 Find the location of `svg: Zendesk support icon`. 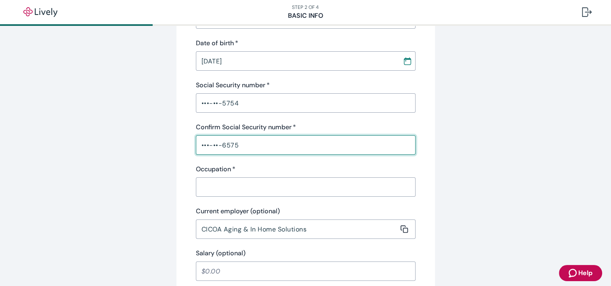

svg: Zendesk support icon is located at coordinates (573, 273).